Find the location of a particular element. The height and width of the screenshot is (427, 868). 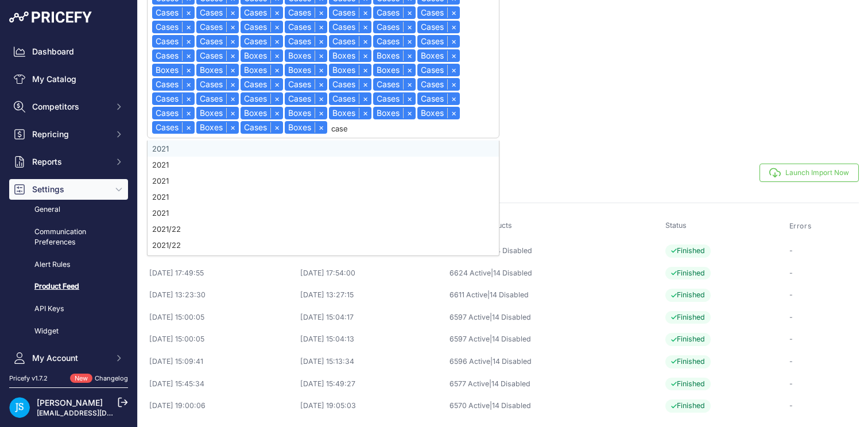

button: Reports is located at coordinates (68, 162).